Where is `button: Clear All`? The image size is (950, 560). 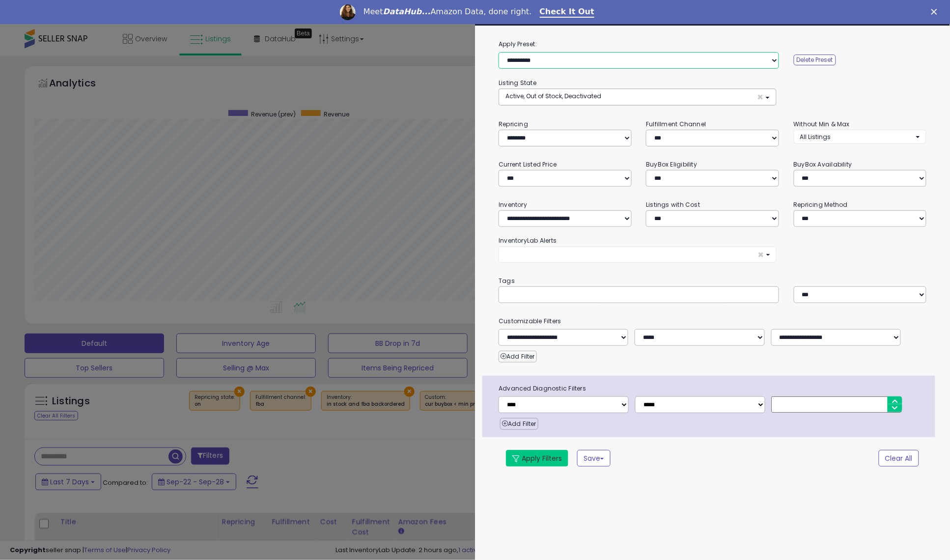 button: Clear All is located at coordinates (899, 458).